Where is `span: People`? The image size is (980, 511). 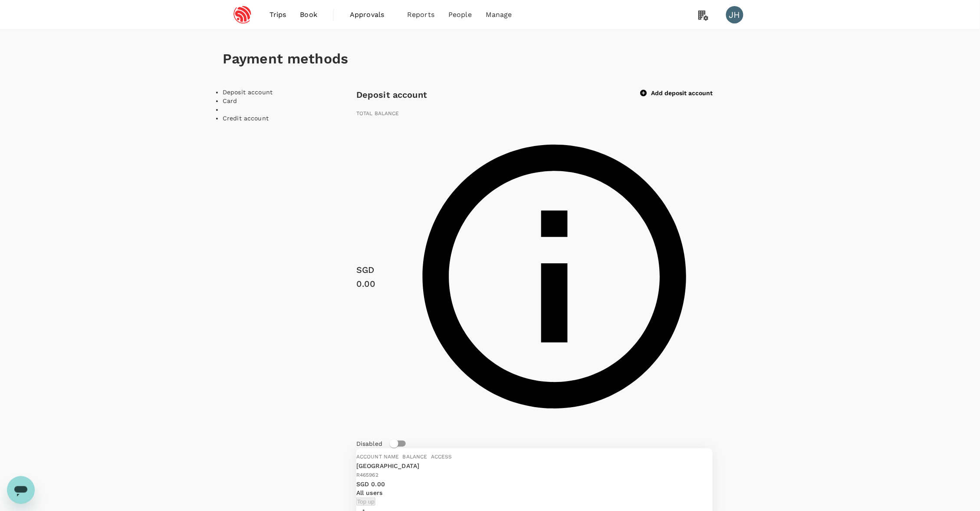 span: People is located at coordinates (460, 14).